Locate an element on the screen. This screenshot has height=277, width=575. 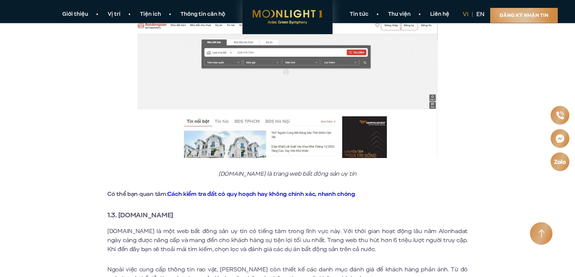
a: en is located at coordinates (481, 14).